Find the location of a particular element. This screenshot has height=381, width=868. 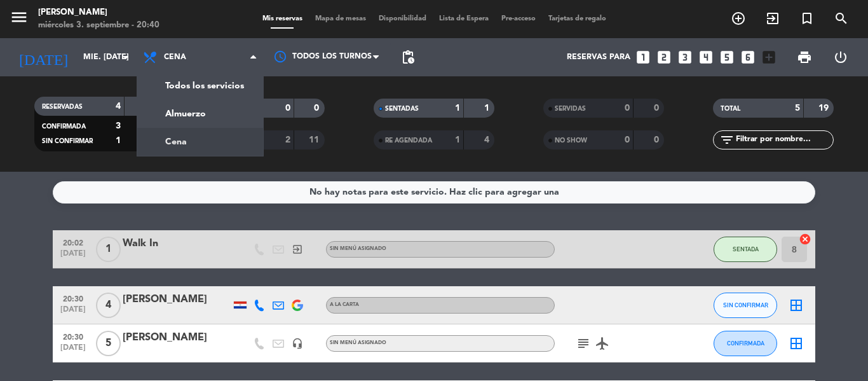

span: Reservas para is located at coordinates (599, 58).